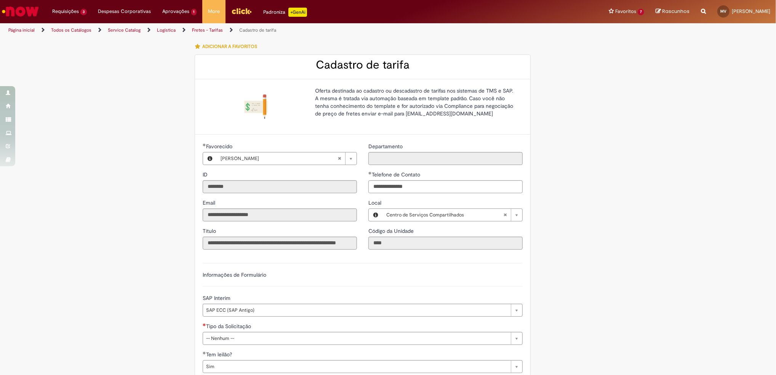 The width and height of the screenshot is (776, 375). Describe the element at coordinates (452, 215) in the screenshot. I see `a: Centro de Serviços CompartilhadosLimpar campo Local` at that location.